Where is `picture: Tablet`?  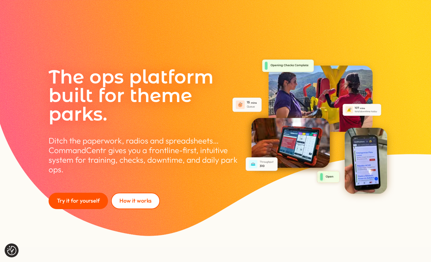 picture: Tablet is located at coordinates (291, 166).